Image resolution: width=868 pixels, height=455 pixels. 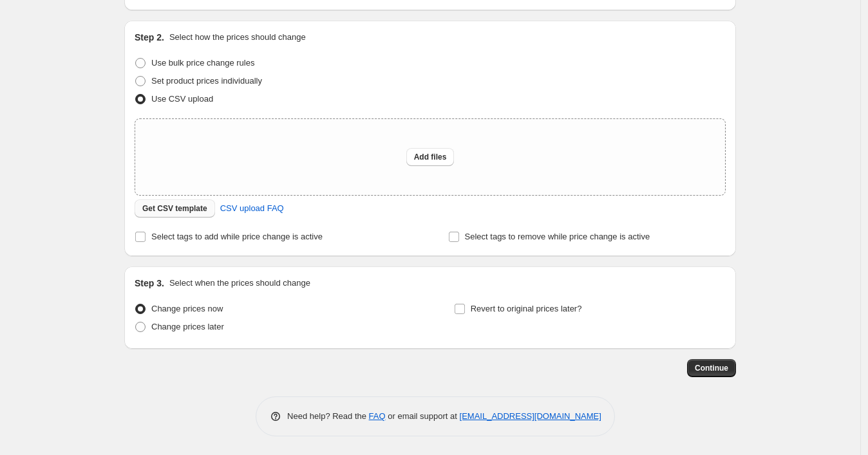 What do you see at coordinates (240, 283) in the screenshot?
I see `p: Select when the prices should change` at bounding box center [240, 283].